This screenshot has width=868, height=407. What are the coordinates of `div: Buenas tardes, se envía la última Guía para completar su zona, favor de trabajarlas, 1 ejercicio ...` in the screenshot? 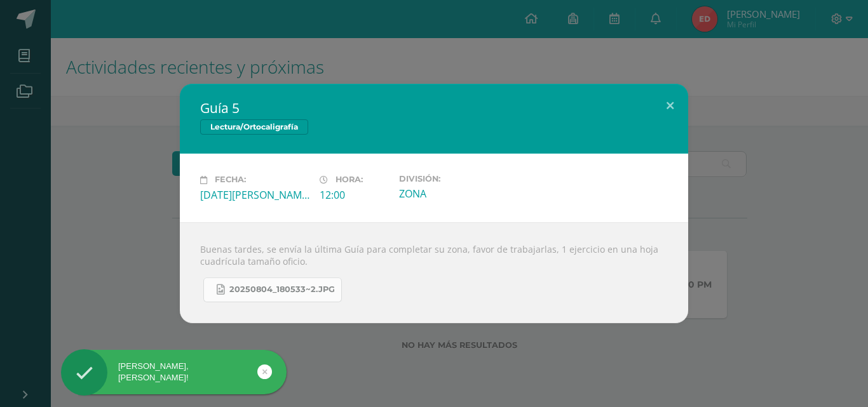 It's located at (434, 272).